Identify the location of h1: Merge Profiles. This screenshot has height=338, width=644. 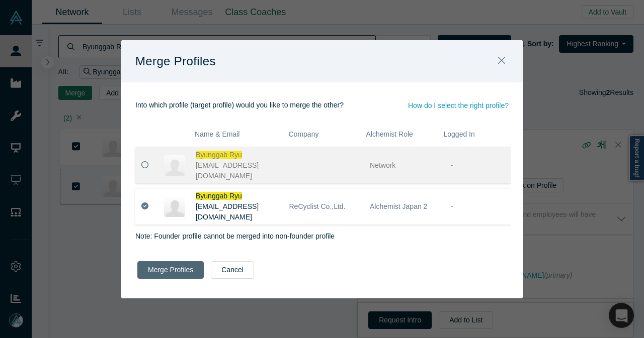
(184, 62).